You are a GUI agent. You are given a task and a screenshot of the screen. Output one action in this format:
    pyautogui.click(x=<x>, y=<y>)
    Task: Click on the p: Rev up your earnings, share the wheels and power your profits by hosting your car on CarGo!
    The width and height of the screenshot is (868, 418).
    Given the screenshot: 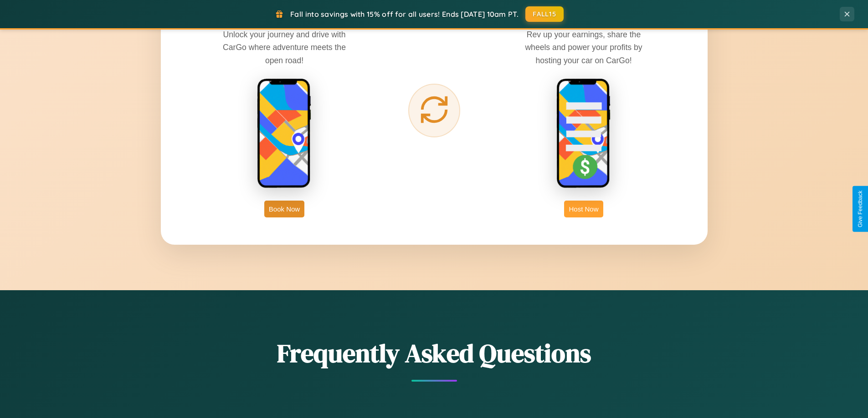 What is the action you would take?
    pyautogui.click(x=584, y=48)
    